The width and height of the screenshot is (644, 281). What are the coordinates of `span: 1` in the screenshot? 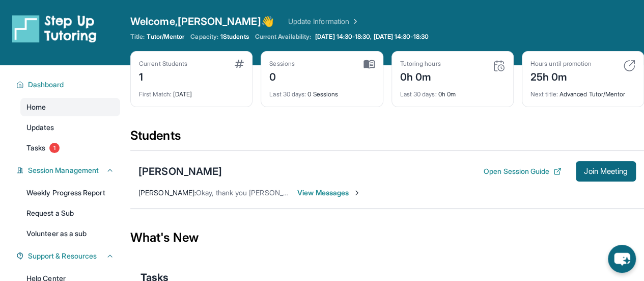 It's located at (55, 148).